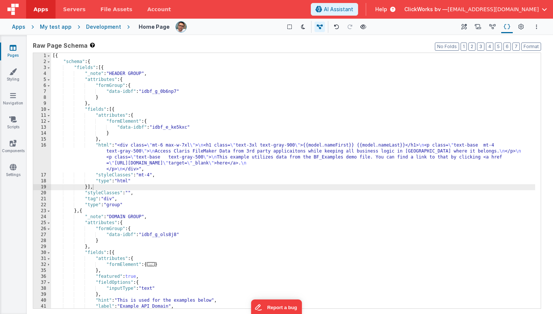 This screenshot has width=553, height=314. Describe the element at coordinates (74, 9) in the screenshot. I see `span: Servers` at that location.